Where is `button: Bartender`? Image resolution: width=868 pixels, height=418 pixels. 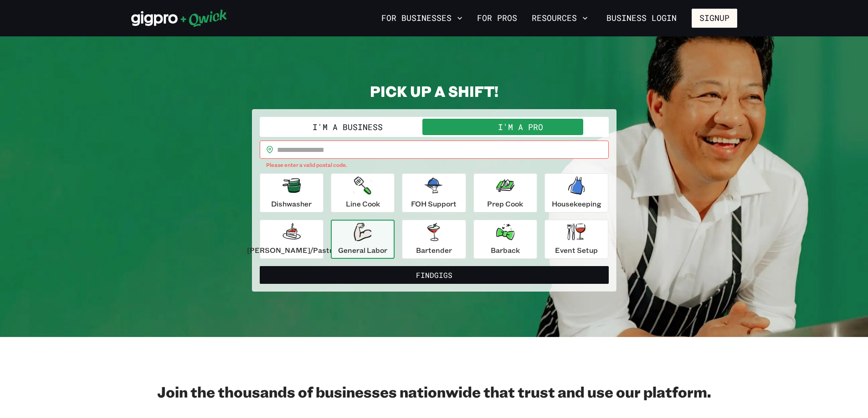
button: Bartender is located at coordinates (434, 239).